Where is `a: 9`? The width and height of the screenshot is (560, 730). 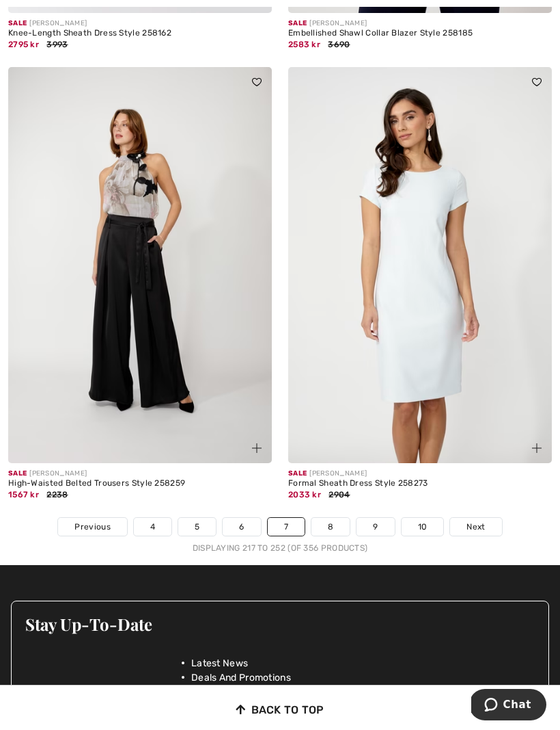
a: 9 is located at coordinates (375, 526).